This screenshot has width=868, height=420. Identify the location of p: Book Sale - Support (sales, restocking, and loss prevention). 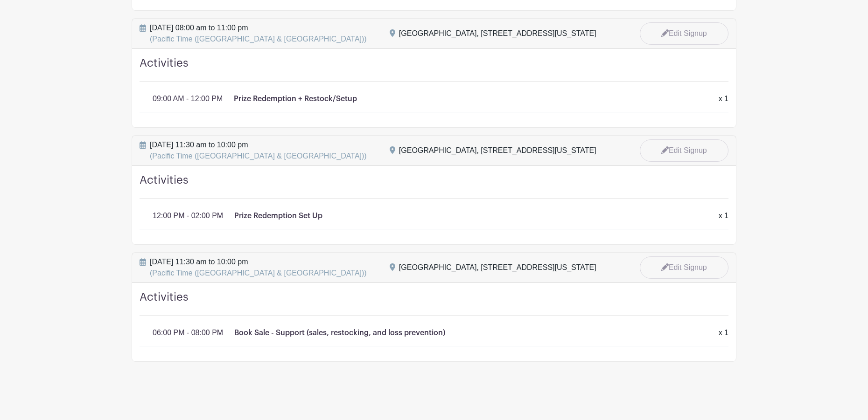
(339, 333).